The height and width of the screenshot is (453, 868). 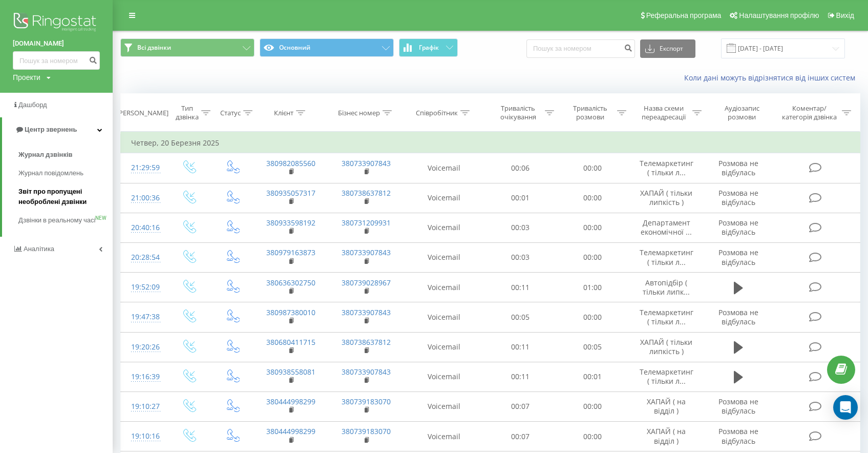 What do you see at coordinates (51, 173) in the screenshot?
I see `span: Журнал повідомлень` at bounding box center [51, 173].